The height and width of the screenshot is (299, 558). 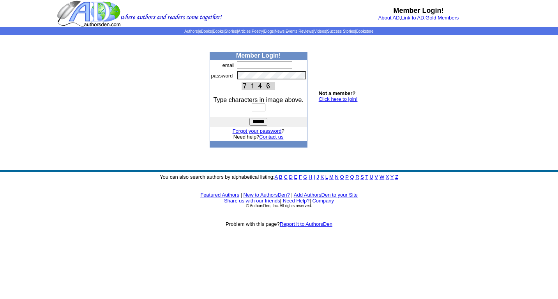 What do you see at coordinates (268, 31) in the screenshot?
I see `a: Blogs` at bounding box center [268, 31].